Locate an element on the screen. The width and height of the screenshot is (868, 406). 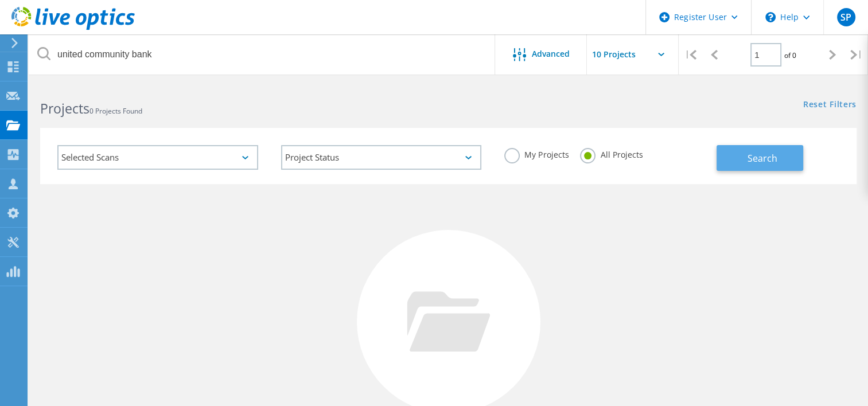
svg: \n is located at coordinates (770, 17).